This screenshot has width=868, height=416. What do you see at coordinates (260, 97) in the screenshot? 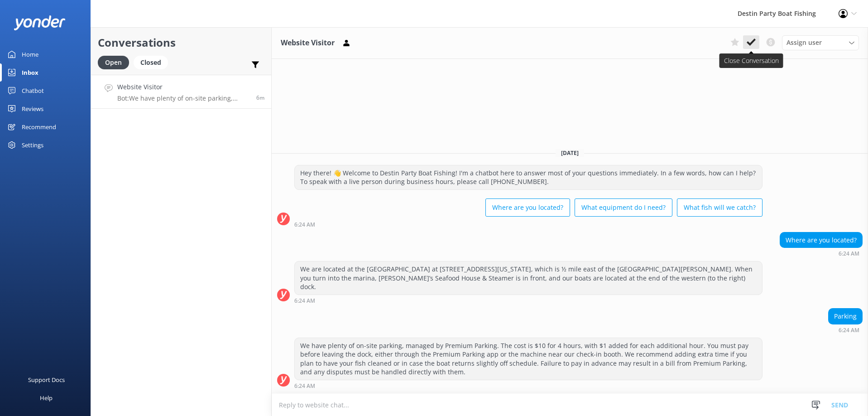
I see `span: Oct 08 2025 06:24am (UTC -05:00) America/Cancun` at bounding box center [260, 97].